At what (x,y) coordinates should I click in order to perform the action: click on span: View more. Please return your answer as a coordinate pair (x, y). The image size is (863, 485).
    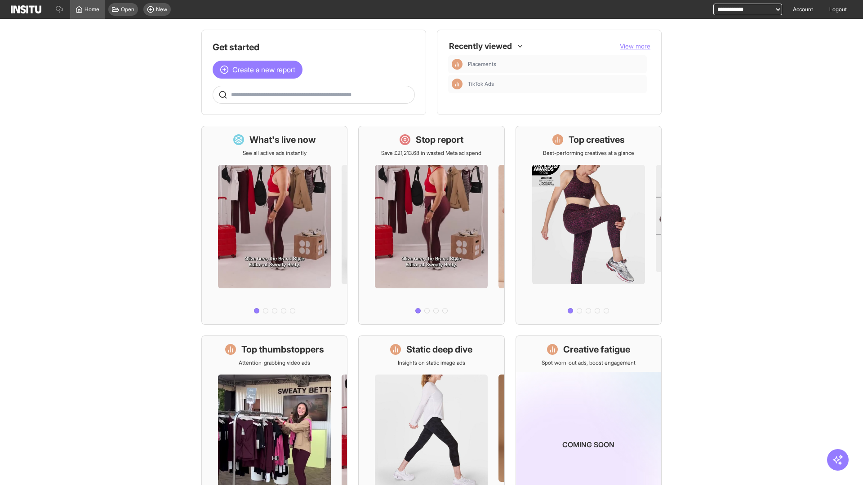
    Looking at the image, I should click on (635, 46).